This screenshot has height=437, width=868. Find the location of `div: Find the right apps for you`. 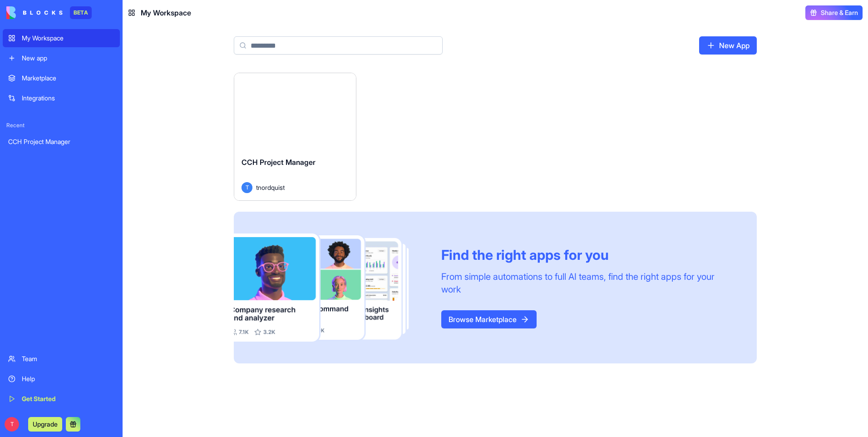

div: Find the right apps for you is located at coordinates (588, 255).